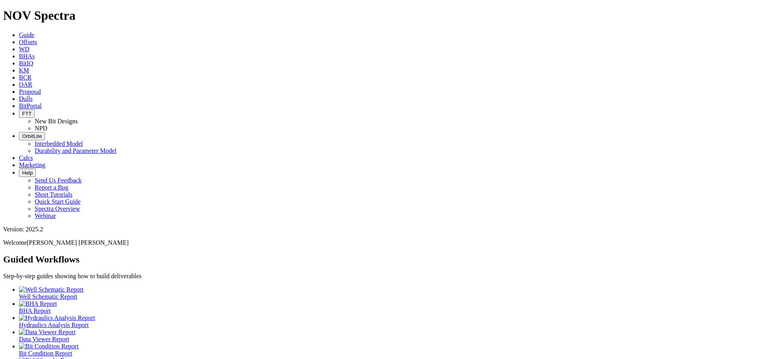 Image resolution: width=757 pixels, height=359 pixels. I want to click on a: BCR, so click(25, 77).